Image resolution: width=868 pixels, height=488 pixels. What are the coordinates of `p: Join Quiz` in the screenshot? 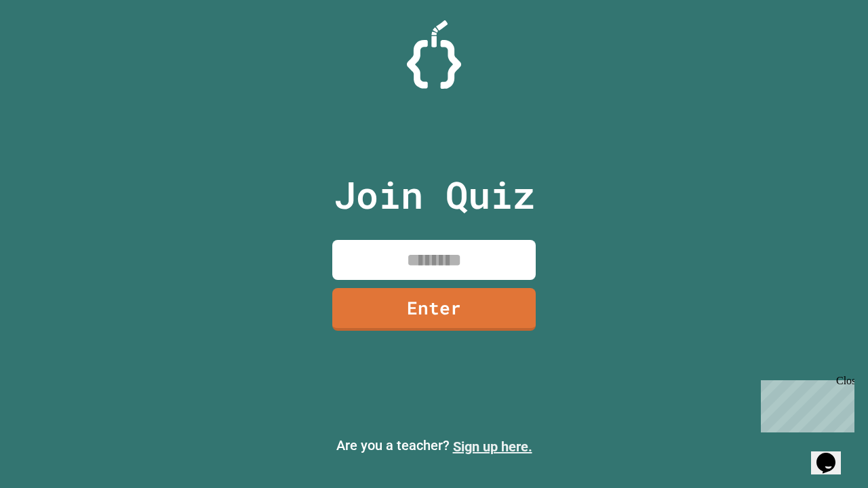 It's located at (434, 195).